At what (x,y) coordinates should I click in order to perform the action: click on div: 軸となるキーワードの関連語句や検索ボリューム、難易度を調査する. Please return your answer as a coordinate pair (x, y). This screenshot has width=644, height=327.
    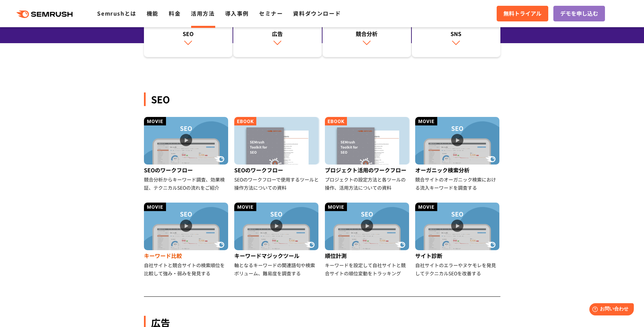
    Looking at the image, I should click on (277, 269).